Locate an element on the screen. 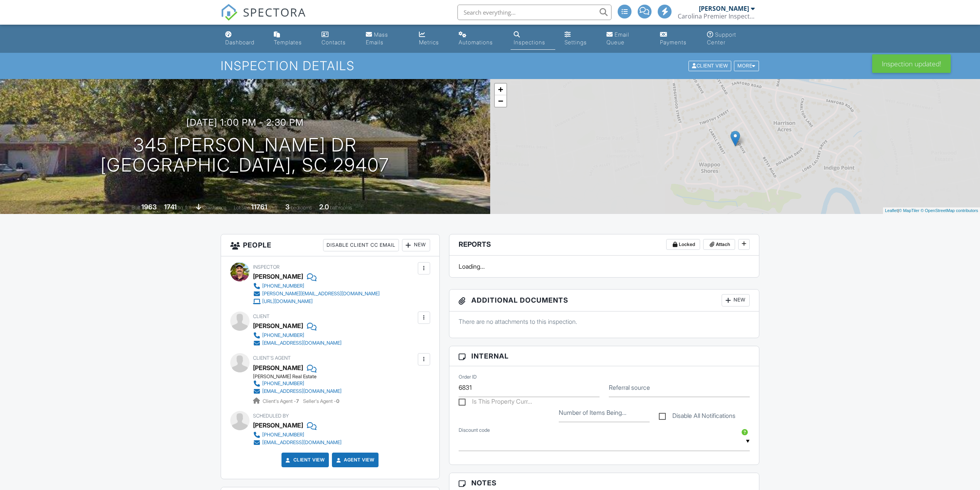  span: Scheduled By is located at coordinates (270, 416).